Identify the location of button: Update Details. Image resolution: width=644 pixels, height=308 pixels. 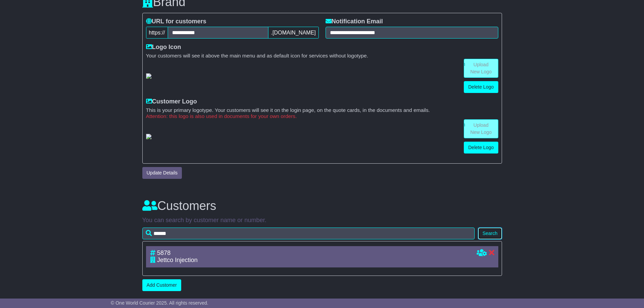
(163, 173).